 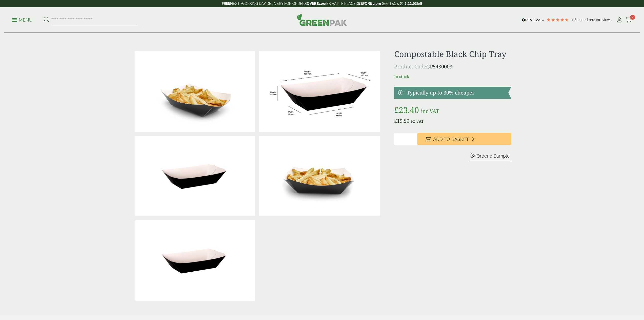 What do you see at coordinates (532, 20) in the screenshot?
I see `img: REVIEWS.io` at bounding box center [532, 20].